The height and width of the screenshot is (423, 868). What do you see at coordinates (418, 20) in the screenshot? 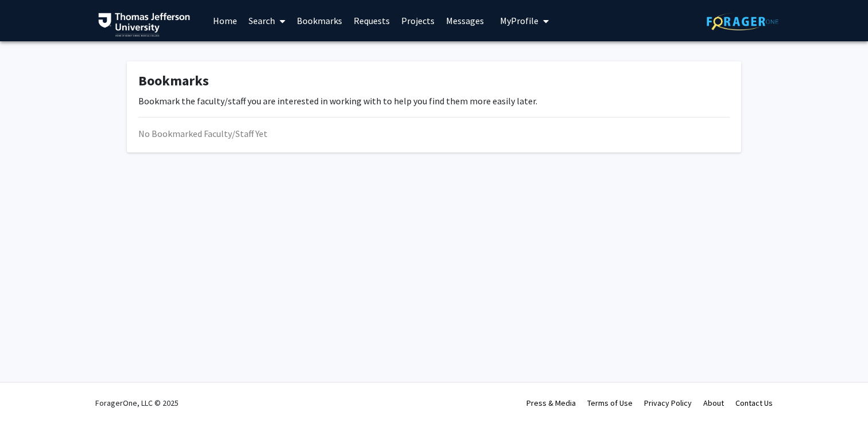
I see `a: Projects` at bounding box center [418, 20].